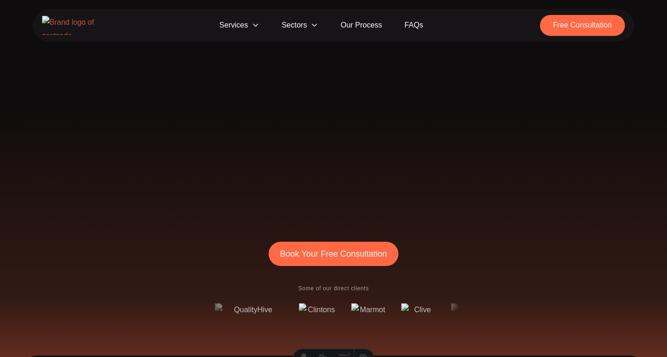 Image resolution: width=667 pixels, height=357 pixels. Describe the element at coordinates (583, 25) in the screenshot. I see `a: Free Consultation` at that location.